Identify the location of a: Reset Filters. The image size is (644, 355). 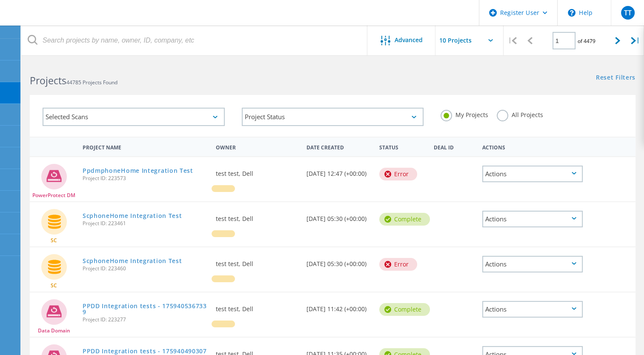
(616, 78).